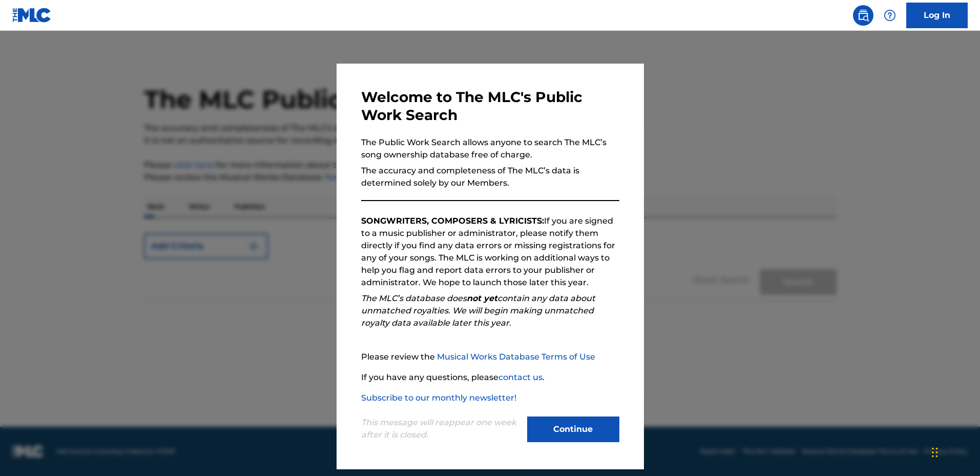  Describe the element at coordinates (573, 429) in the screenshot. I see `button: Continue` at that location.